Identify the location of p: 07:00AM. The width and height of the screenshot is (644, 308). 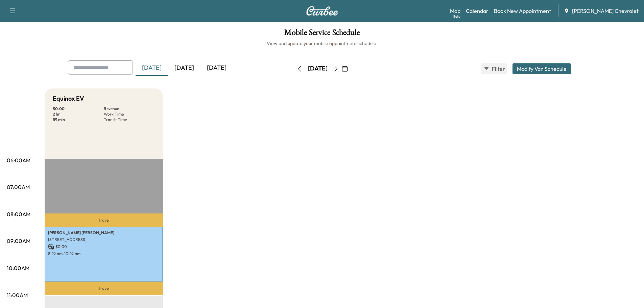
(18, 187).